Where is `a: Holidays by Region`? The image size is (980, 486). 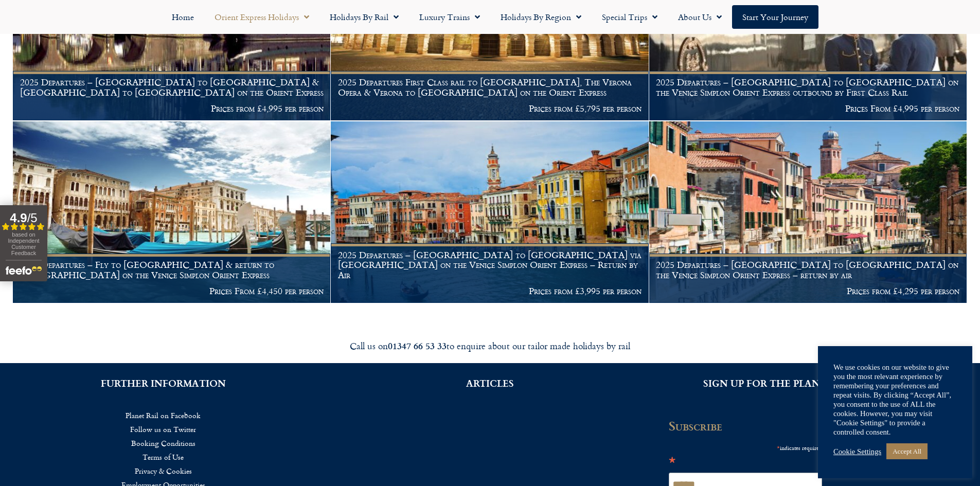
a: Holidays by Region is located at coordinates (541, 17).